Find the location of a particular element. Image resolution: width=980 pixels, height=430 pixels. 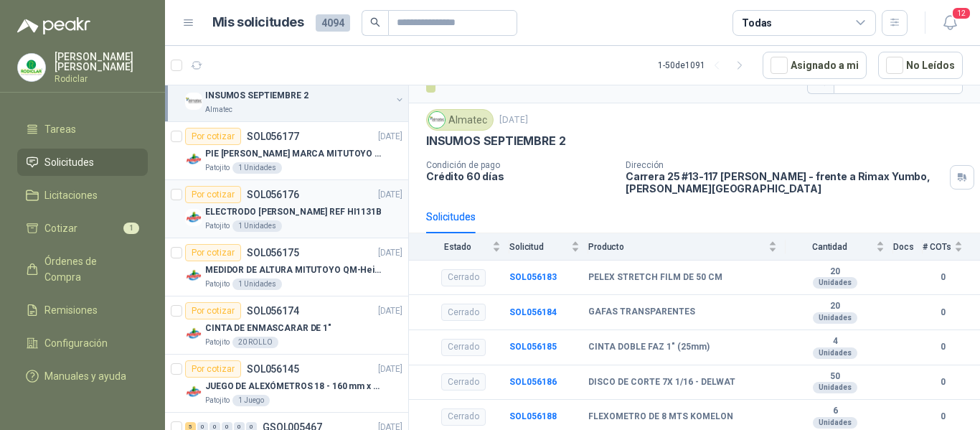

p: SOL056175 is located at coordinates (272, 253).